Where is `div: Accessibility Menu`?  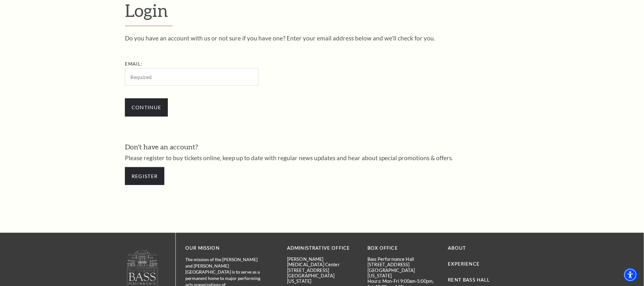
div: Accessibility Menu is located at coordinates (630, 275).